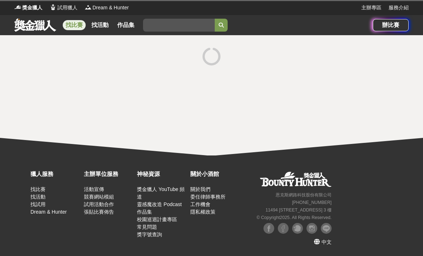 Image resolution: width=423 pixels, height=256 pixels. Describe the element at coordinates (294, 217) in the screenshot. I see `small: © Copyright 2025 . All Rights Reserved.` at that location.